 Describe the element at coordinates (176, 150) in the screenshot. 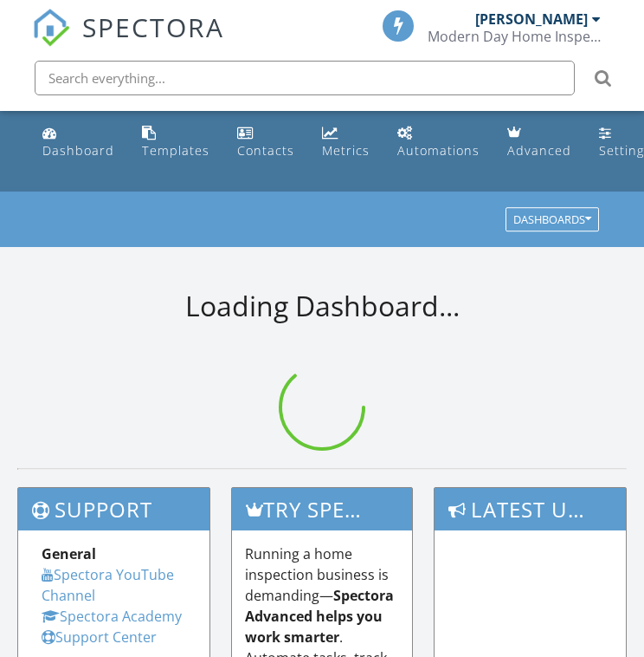

I see `div: Templates` at that location.